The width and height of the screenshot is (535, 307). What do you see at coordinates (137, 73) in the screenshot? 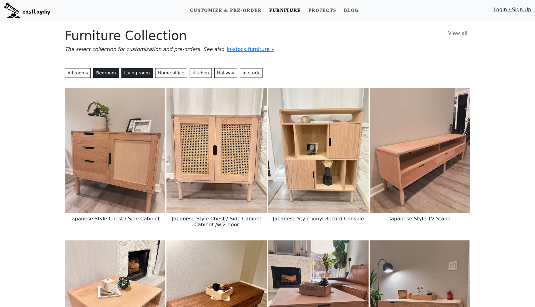
I see `button: Living room` at bounding box center [137, 73].